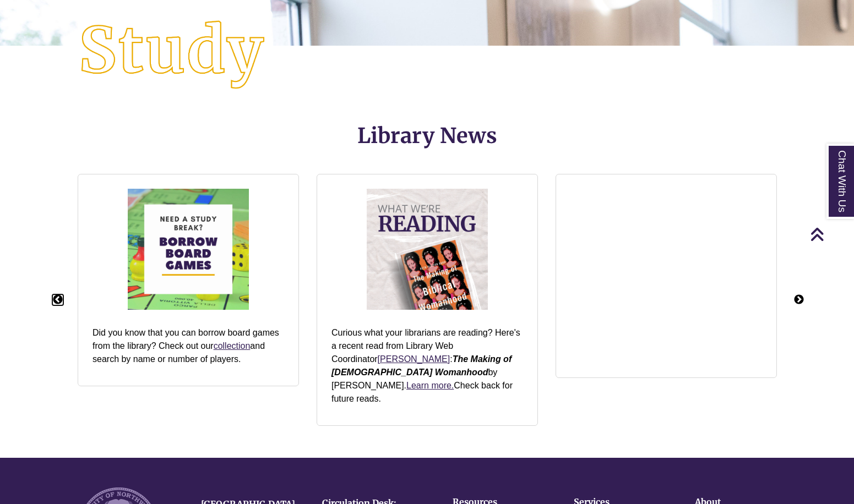 This screenshot has width=854, height=504. Describe the element at coordinates (831, 234) in the screenshot. I see `a: Back to Top` at that location.